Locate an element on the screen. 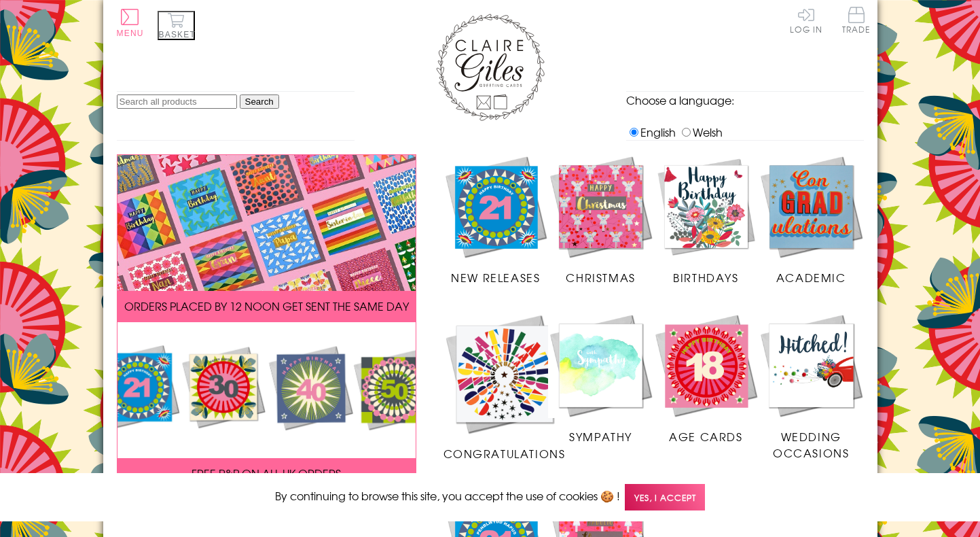  span: Trade is located at coordinates (857, 19).